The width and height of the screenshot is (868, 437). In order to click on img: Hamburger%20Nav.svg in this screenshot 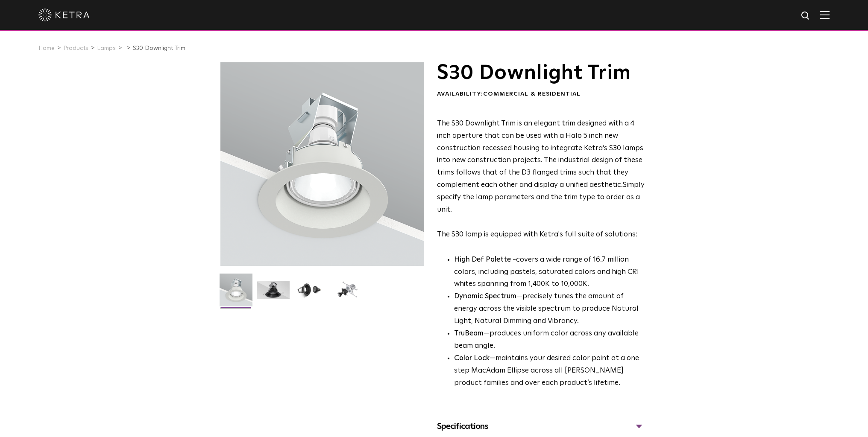, I will do `click(825, 15)`.